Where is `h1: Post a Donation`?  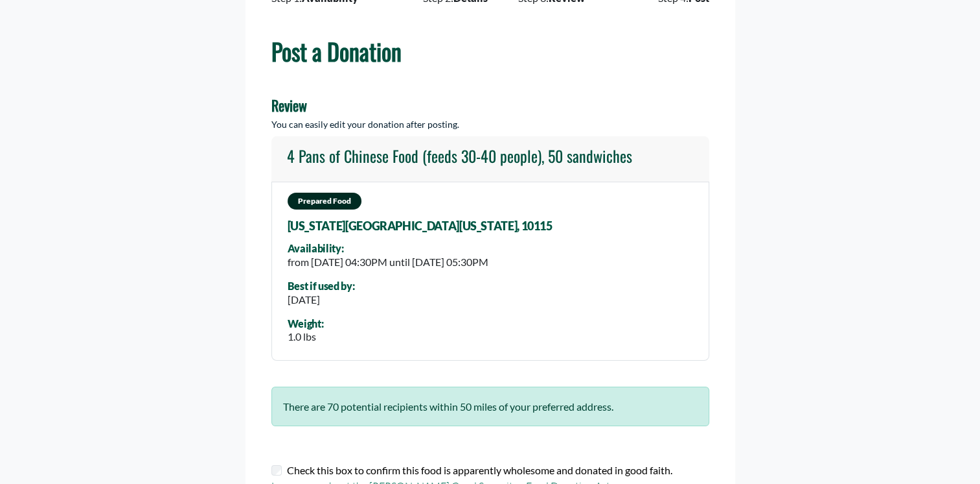
h1: Post a Donation is located at coordinates (490, 51).